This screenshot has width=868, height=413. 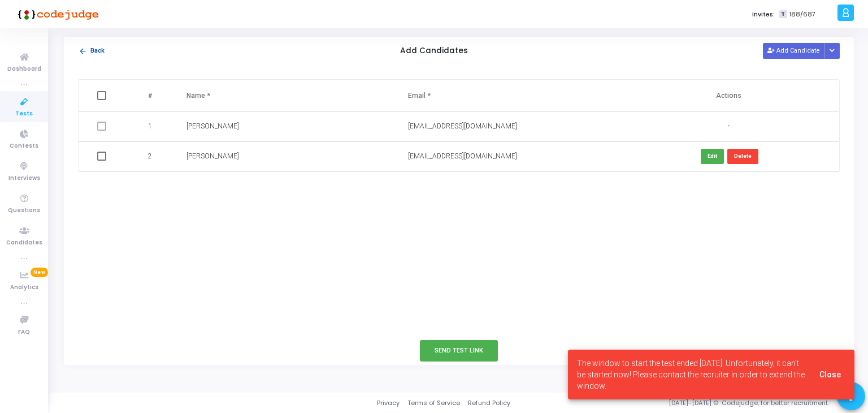 I want to click on span: Analytics, so click(x=24, y=287).